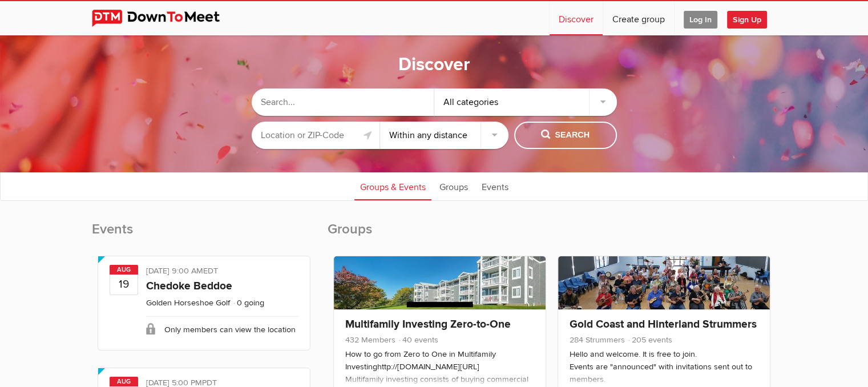 The height and width of the screenshot is (387, 868). I want to click on span: 205 events, so click(650, 340).